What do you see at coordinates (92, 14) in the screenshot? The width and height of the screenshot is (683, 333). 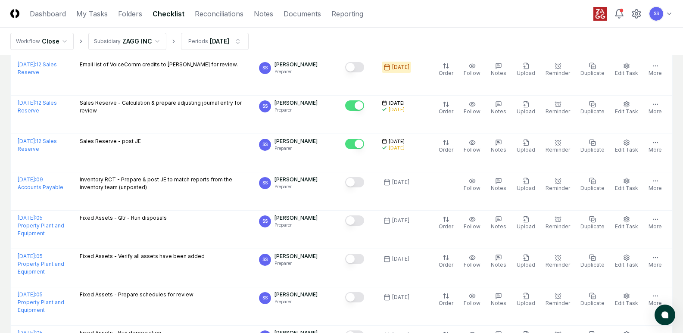 I see `a: My Tasks` at bounding box center [92, 14].